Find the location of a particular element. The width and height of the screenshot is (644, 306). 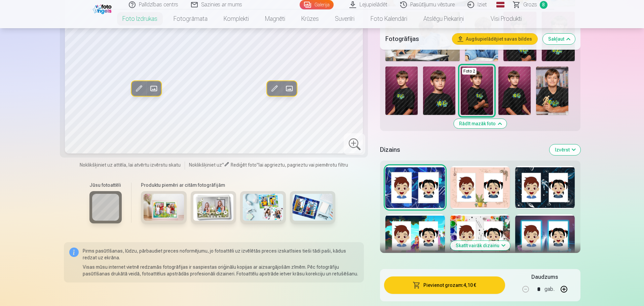

a: Visi produkti is located at coordinates (501, 19).